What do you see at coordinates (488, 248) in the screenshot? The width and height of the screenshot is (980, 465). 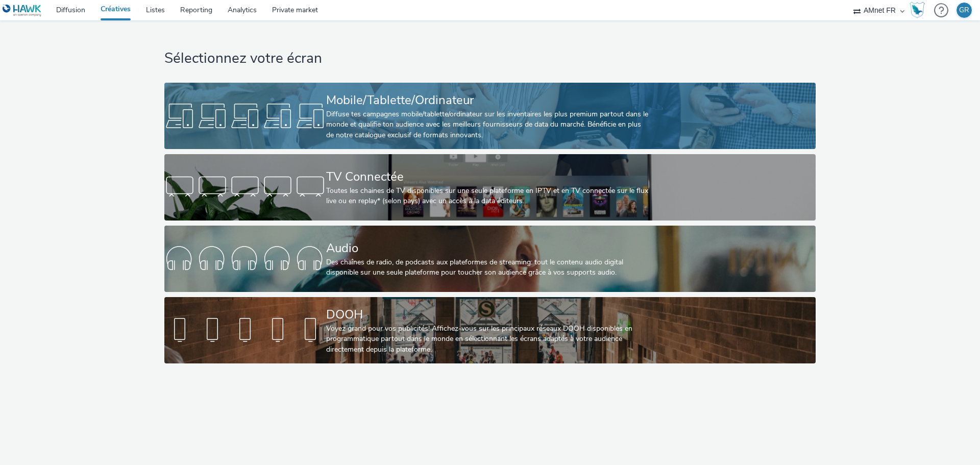 I see `div: Audio` at bounding box center [488, 248].